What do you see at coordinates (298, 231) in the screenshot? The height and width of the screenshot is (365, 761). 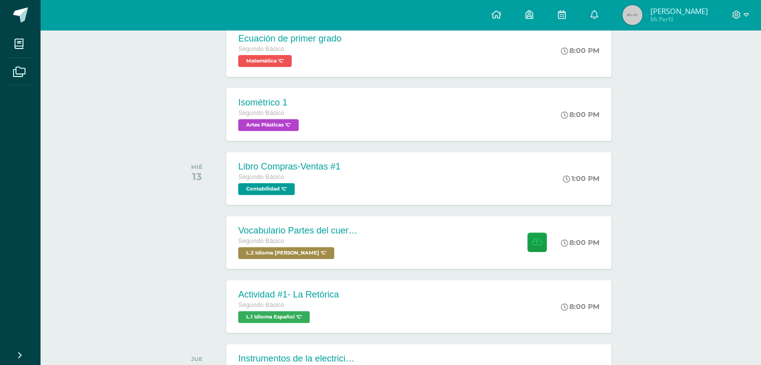 I see `div: Vocabulario Partes del cuerpo` at bounding box center [298, 231].